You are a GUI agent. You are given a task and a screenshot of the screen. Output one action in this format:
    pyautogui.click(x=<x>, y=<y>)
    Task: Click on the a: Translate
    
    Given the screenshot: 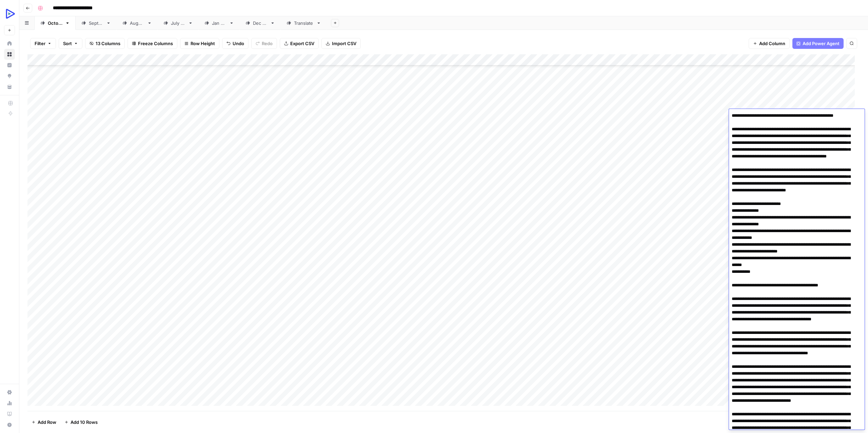 What is the action you would take?
    pyautogui.click(x=304, y=23)
    